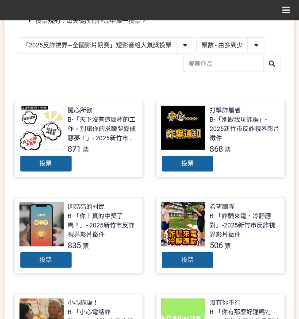 The image size is (299, 319). Describe the element at coordinates (232, 64) in the screenshot. I see `input: 搜尋作品` at that location.